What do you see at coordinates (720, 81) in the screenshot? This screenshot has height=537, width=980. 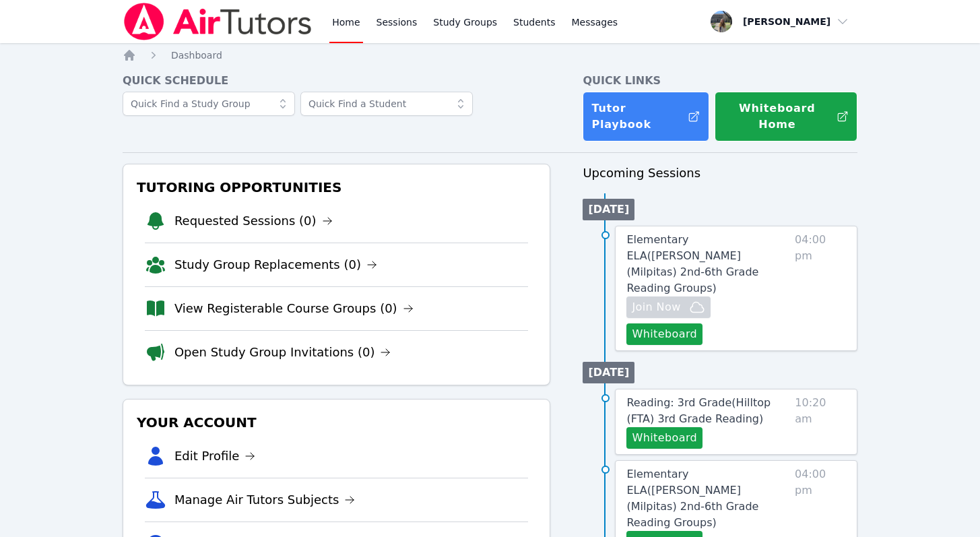 I see `h4: Quick Links` at bounding box center [720, 81].